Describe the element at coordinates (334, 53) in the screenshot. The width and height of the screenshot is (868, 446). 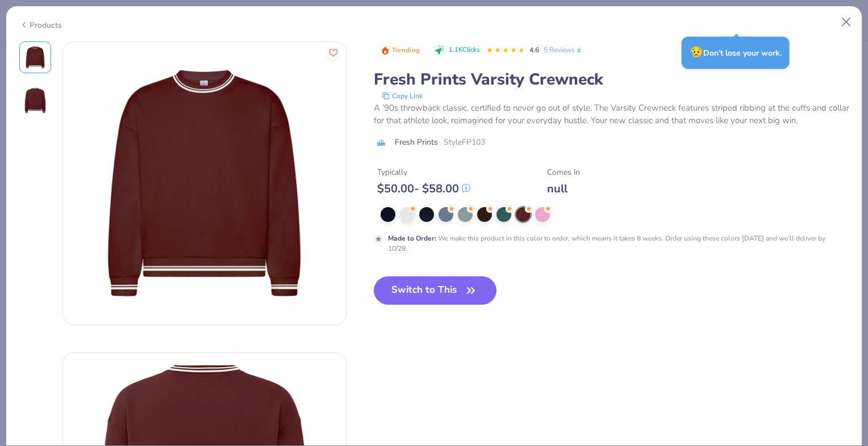
I see `button: Like` at that location.